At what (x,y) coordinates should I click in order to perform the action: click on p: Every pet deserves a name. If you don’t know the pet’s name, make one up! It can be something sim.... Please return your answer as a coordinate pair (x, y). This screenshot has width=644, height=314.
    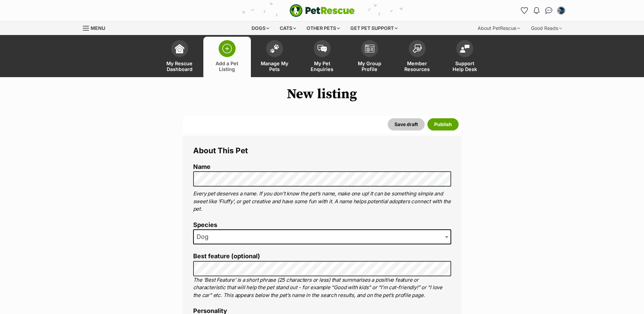
    Looking at the image, I should click on (322, 202).